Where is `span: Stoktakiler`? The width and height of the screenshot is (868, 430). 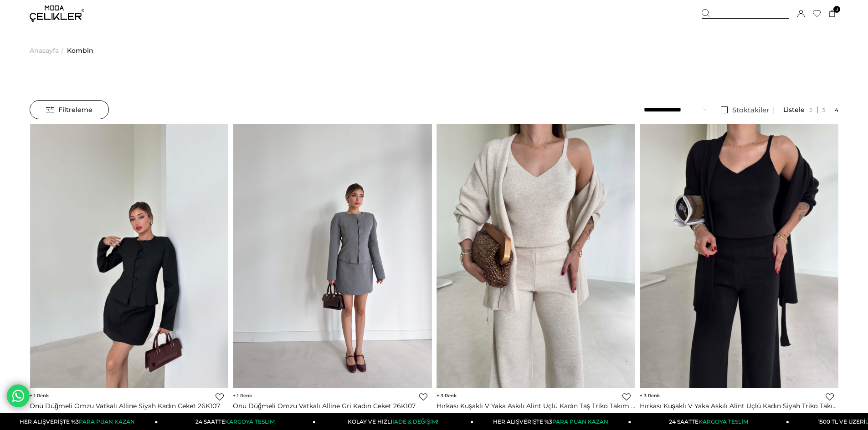 span: Stoktakiler is located at coordinates (750, 110).